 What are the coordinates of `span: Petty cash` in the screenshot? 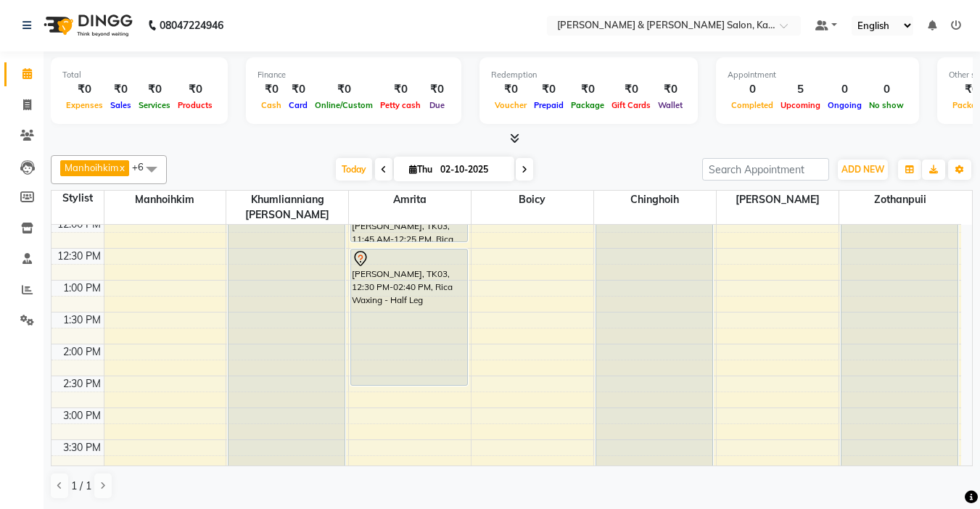 It's located at (400, 105).